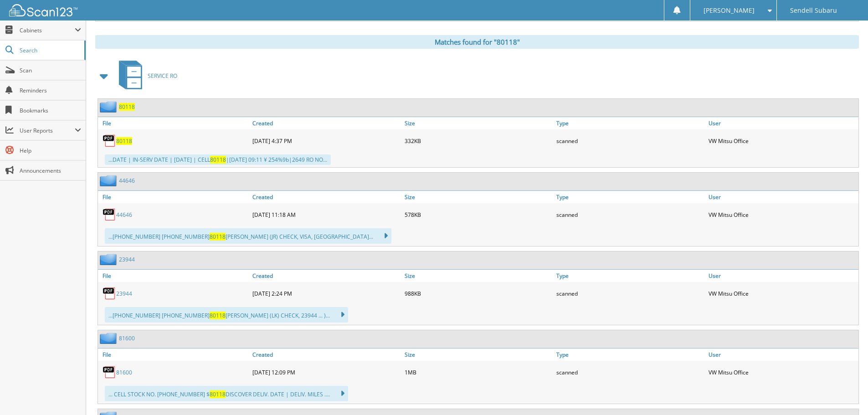 This screenshot has height=415, width=868. I want to click on span: Help, so click(50, 150).